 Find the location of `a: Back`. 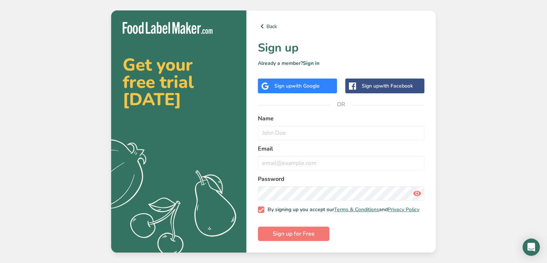

a: Back is located at coordinates (341, 26).